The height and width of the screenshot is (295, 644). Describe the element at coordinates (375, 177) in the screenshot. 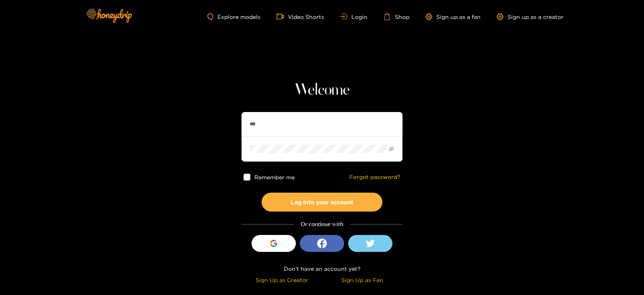

I see `a: Forgot password?` at that location.